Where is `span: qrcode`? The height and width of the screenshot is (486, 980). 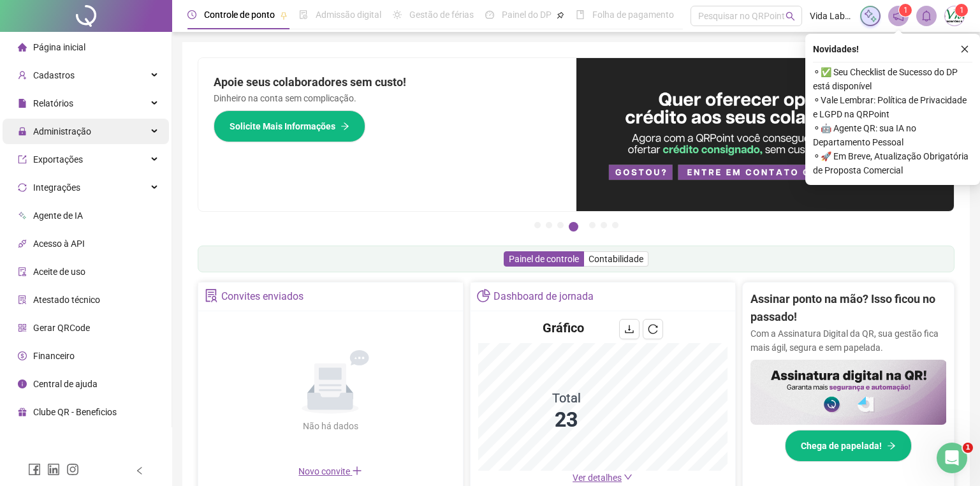
span: qrcode is located at coordinates (22, 328).